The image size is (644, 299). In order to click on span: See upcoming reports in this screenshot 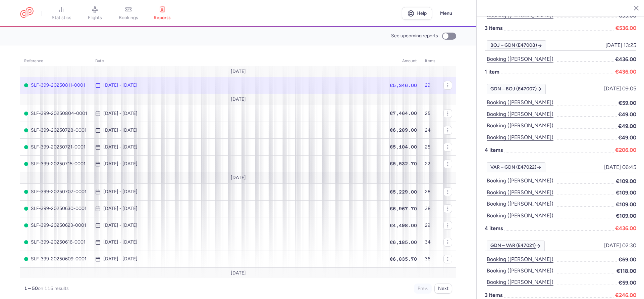, I will do `click(415, 36)`.